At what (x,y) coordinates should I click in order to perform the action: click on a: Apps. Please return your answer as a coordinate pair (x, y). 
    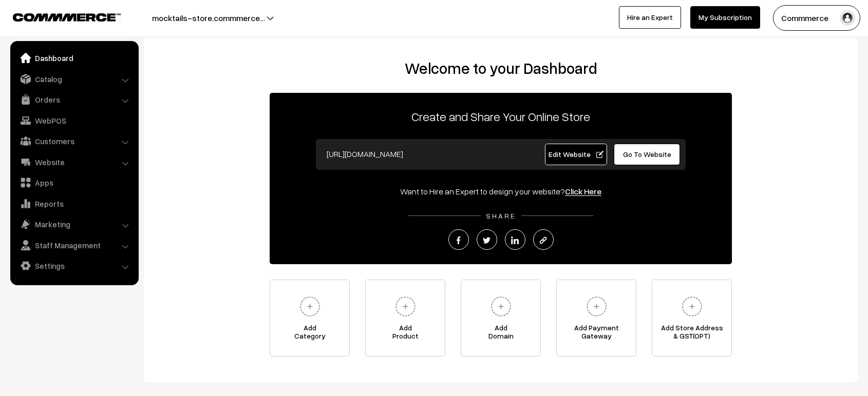
    Looking at the image, I should click on (74, 183).